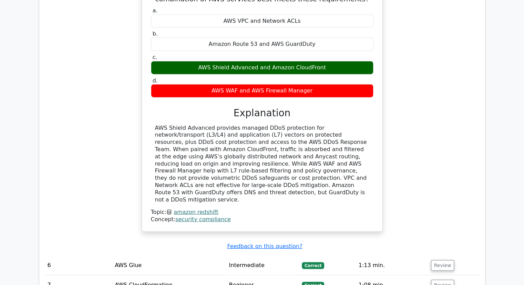  What do you see at coordinates (263, 265) in the screenshot?
I see `td: Intermediate` at bounding box center [263, 265].